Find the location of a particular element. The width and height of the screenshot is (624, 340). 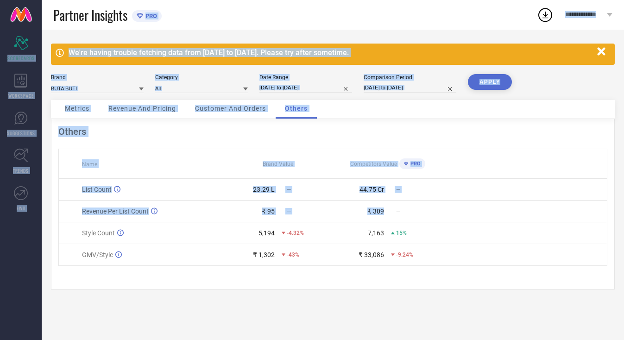

span: -9.24% is located at coordinates (404, 255).